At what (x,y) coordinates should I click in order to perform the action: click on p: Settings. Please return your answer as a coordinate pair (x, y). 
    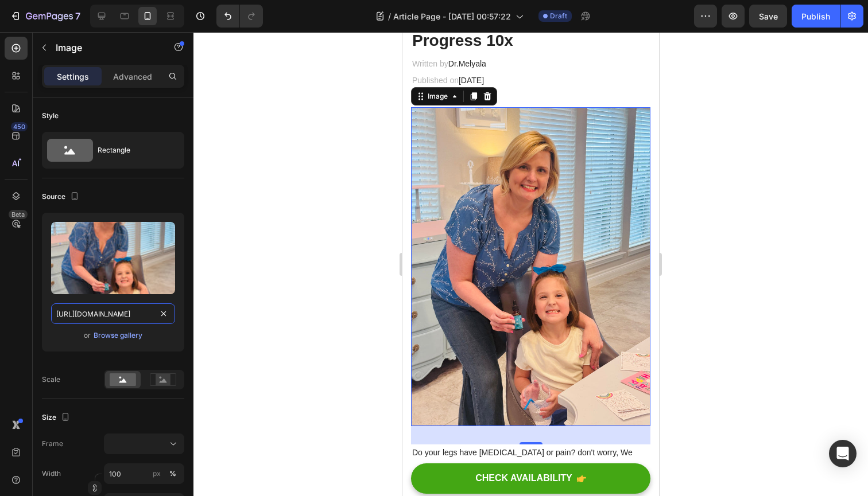
    Looking at the image, I should click on (73, 76).